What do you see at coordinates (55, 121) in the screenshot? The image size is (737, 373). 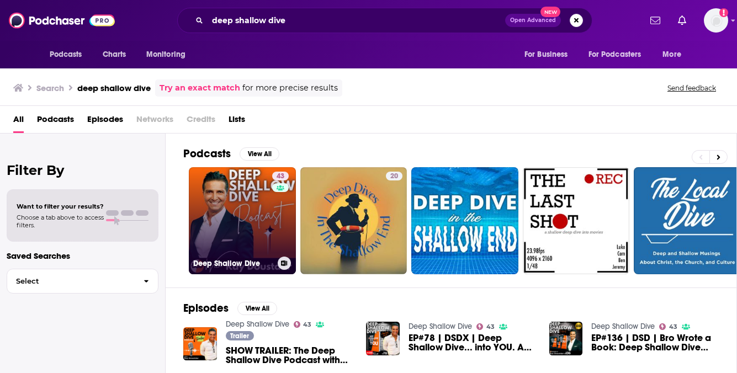 I see `a: Podcasts` at bounding box center [55, 121].